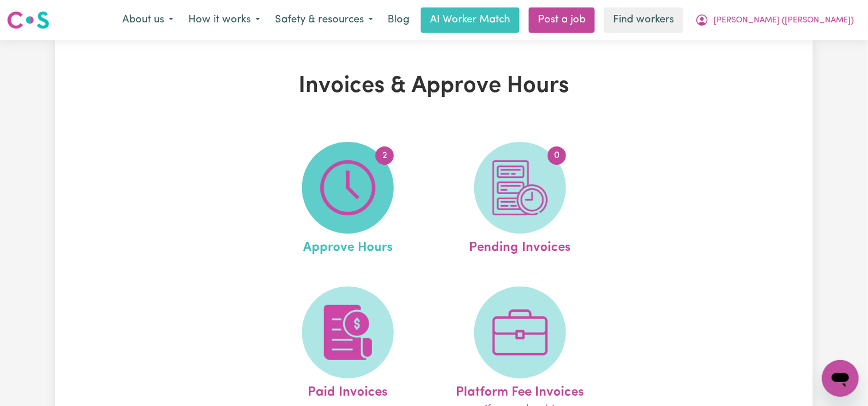  What do you see at coordinates (348, 246) in the screenshot?
I see `span: Approve Hours` at bounding box center [348, 246].